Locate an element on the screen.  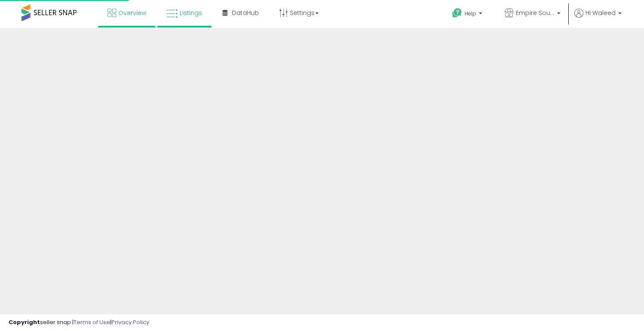
strong: Copyright is located at coordinates (24, 322).